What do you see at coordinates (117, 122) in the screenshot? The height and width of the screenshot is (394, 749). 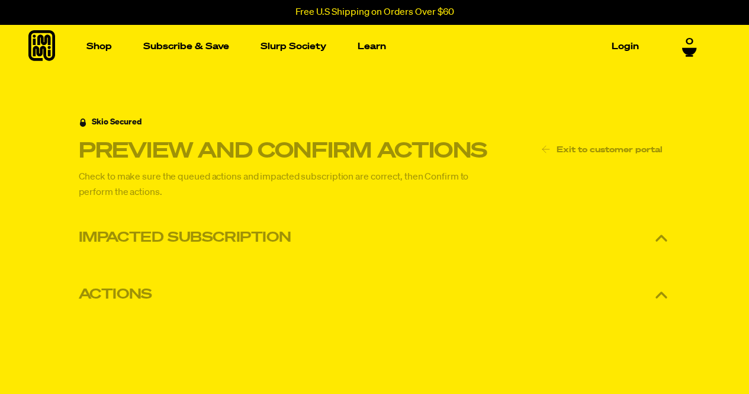 I see `div: Skio Secured` at bounding box center [117, 122].